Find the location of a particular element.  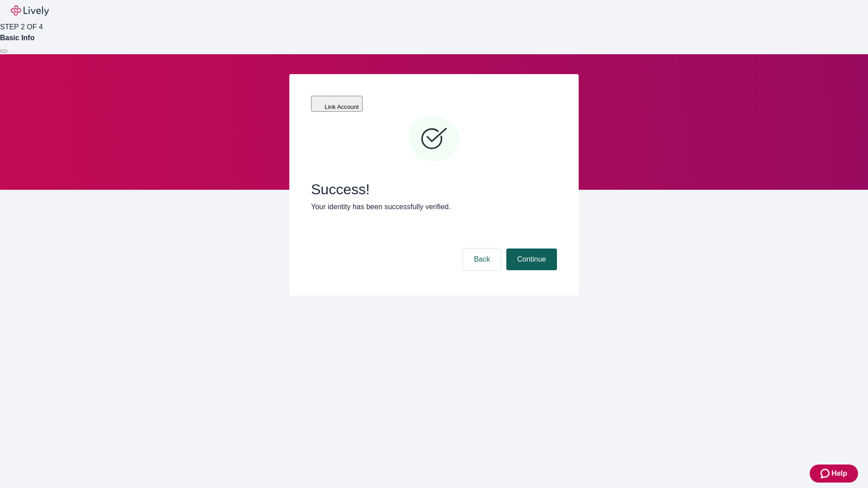

button: Zendesk support iconHelp is located at coordinates (833, 474).